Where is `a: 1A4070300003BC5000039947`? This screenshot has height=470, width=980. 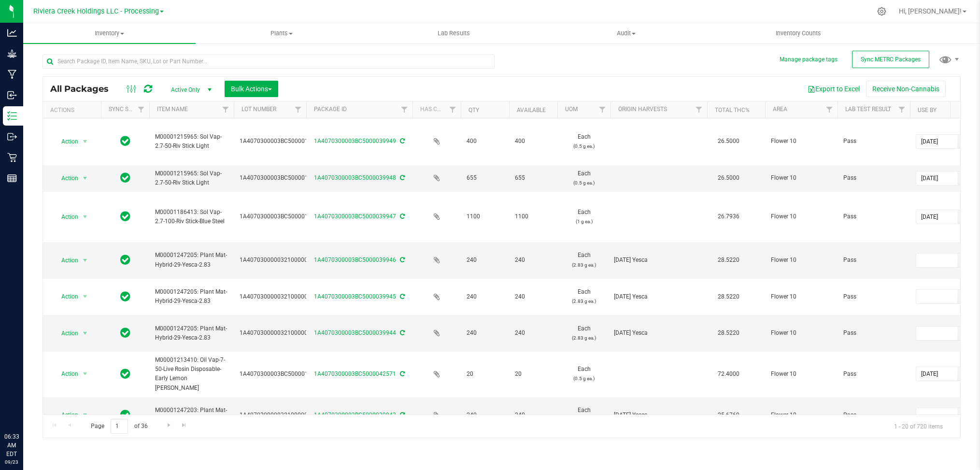
a: 1A4070300003BC5000039947 is located at coordinates (355, 216).